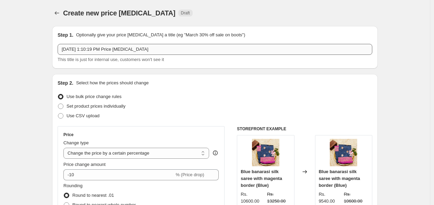 This screenshot has width=434, height=205. I want to click on span: Round to nearest .01, so click(93, 195).